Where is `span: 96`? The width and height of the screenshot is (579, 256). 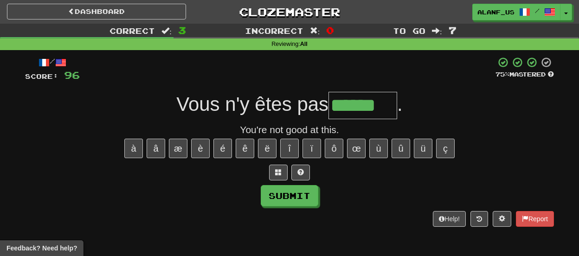 span: 96 is located at coordinates (72, 75).